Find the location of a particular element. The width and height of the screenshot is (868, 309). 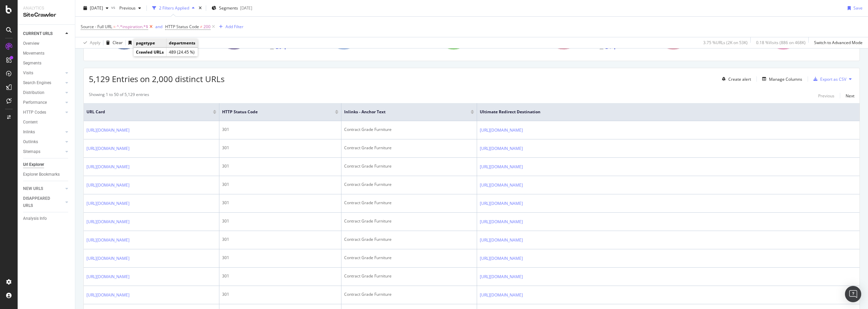

a: HTTP Codes is located at coordinates (43, 112).